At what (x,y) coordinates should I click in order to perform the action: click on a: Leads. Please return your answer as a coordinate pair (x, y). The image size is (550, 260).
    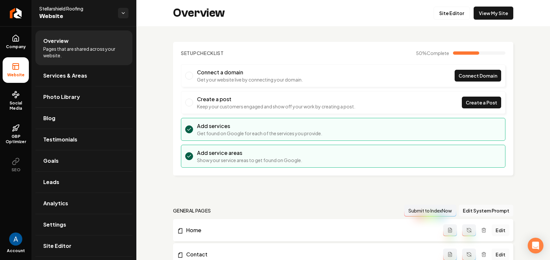
    Looking at the image, I should click on (84, 182).